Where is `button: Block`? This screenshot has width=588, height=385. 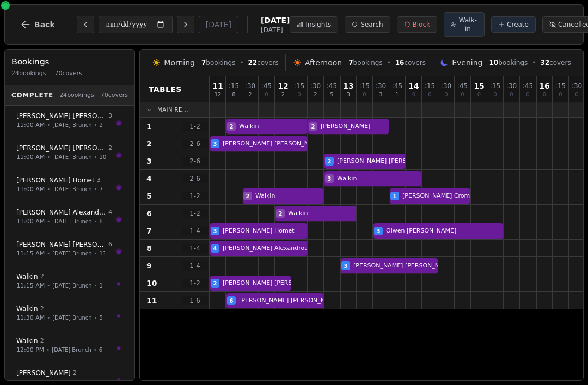 button: Block is located at coordinates (417, 24).